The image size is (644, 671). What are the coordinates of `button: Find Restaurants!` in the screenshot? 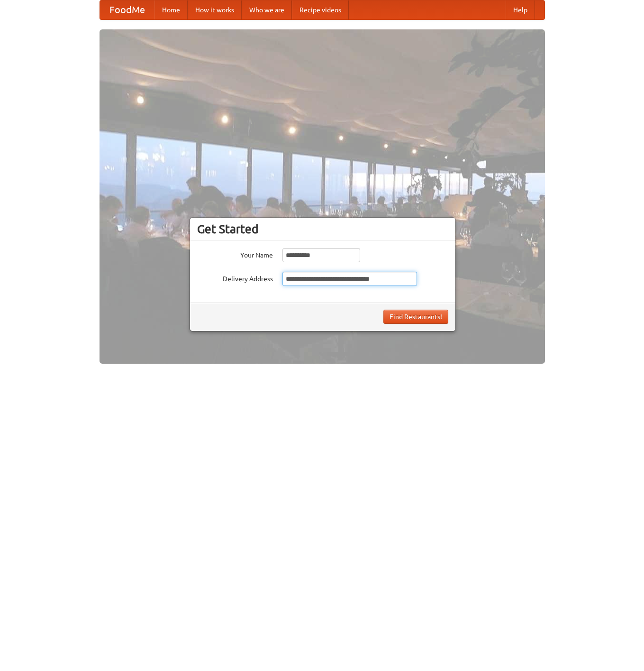 It's located at (416, 317).